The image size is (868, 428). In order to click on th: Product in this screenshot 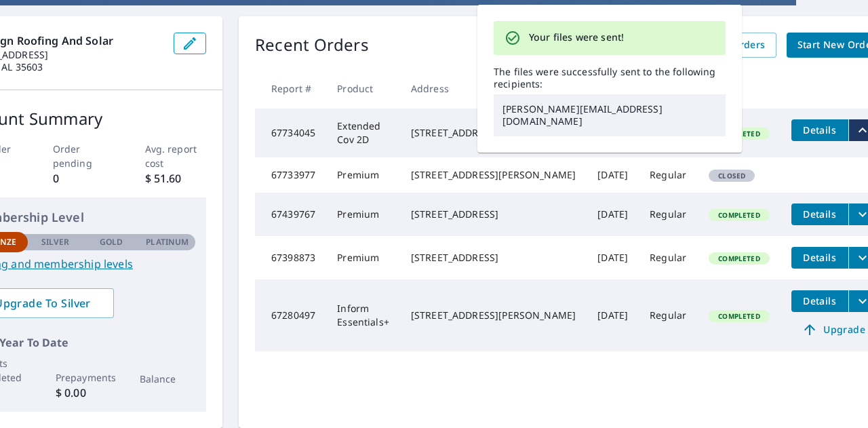, I will do `click(363, 88)`.